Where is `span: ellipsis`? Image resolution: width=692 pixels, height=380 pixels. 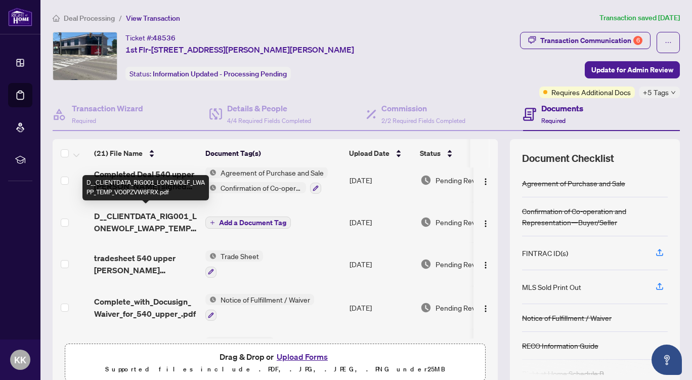
span: ellipsis is located at coordinates (668, 42).